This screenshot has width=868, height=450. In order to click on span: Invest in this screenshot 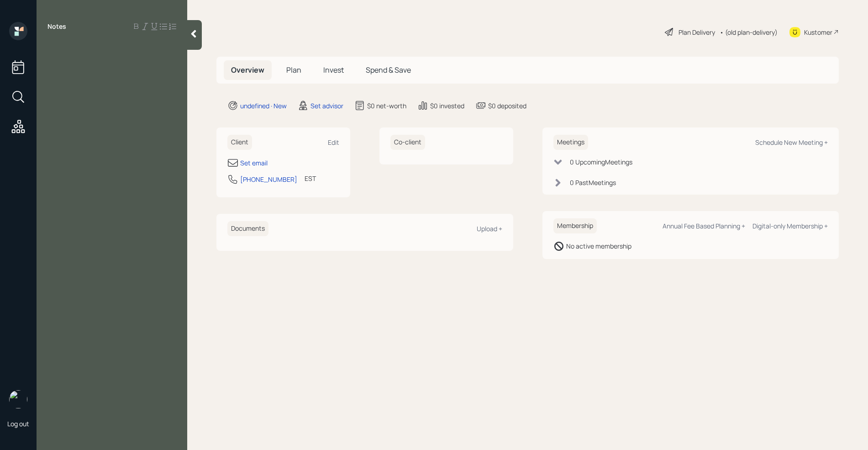, I will do `click(334, 70)`.